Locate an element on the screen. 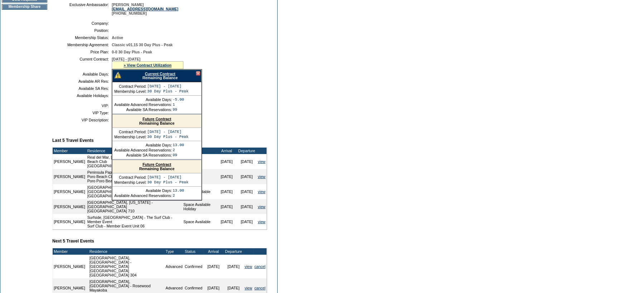 The image size is (620, 293). td: 99 is located at coordinates (178, 110).